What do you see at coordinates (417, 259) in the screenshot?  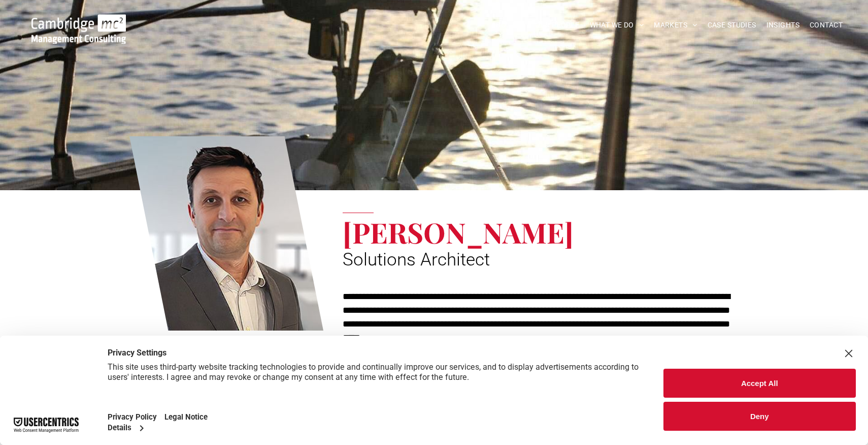 I see `span: Solutions Architect` at bounding box center [417, 259].